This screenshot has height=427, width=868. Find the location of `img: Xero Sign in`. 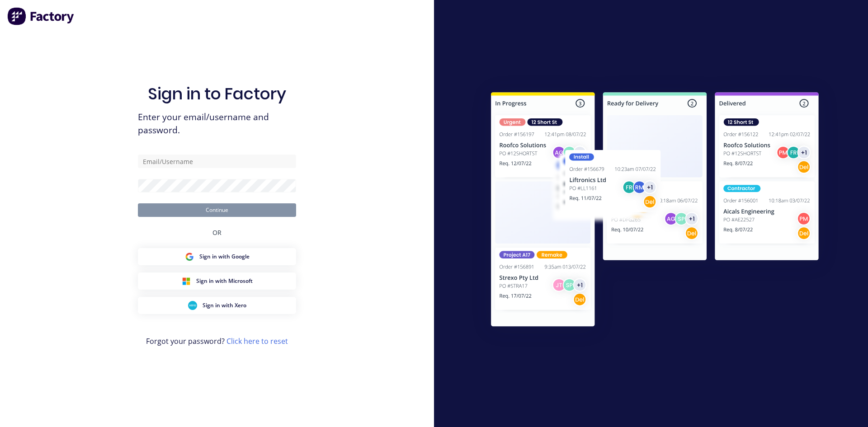

img: Xero Sign in is located at coordinates (193, 305).